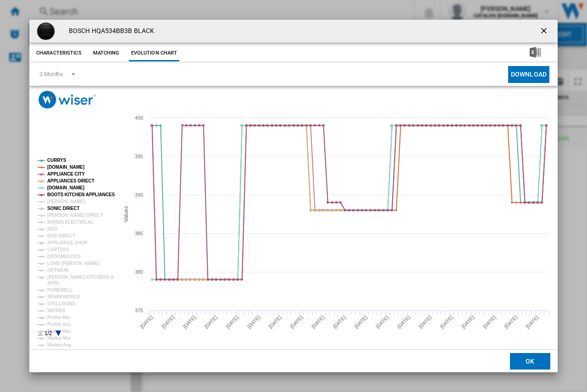 Image resolution: width=587 pixels, height=392 pixels. What do you see at coordinates (59, 345) in the screenshot?
I see `tspan: Market Avg` at bounding box center [59, 345].